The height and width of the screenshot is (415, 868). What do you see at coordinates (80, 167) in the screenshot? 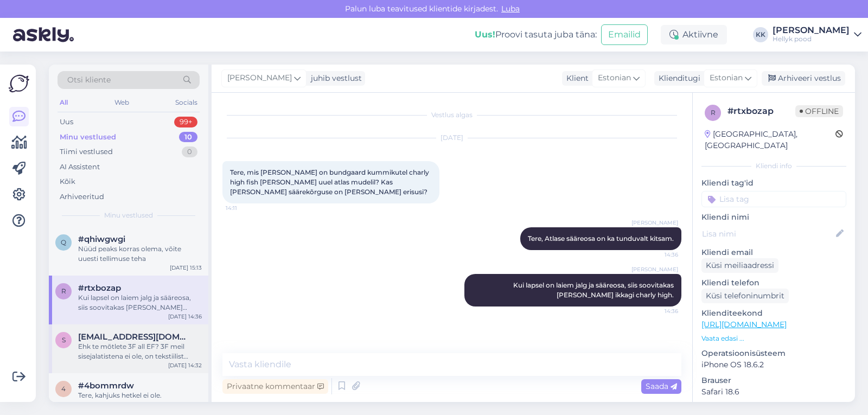
I see `div: AI Assistent` at bounding box center [80, 167].